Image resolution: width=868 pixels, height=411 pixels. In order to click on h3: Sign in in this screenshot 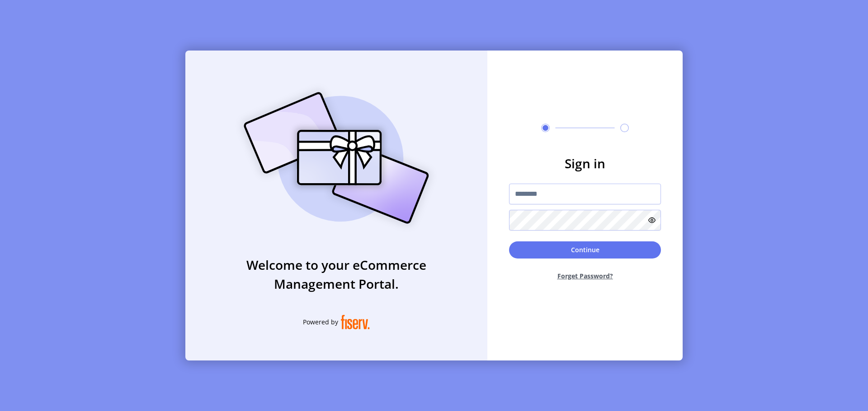, I will do `click(585, 164)`.